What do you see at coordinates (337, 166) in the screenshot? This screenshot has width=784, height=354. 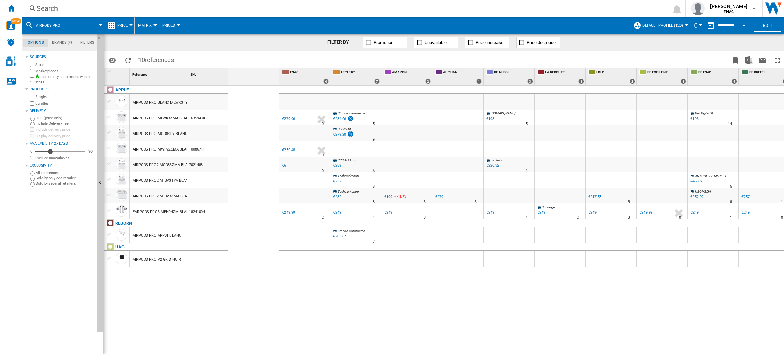 I see `div: €289` at bounding box center [337, 166].